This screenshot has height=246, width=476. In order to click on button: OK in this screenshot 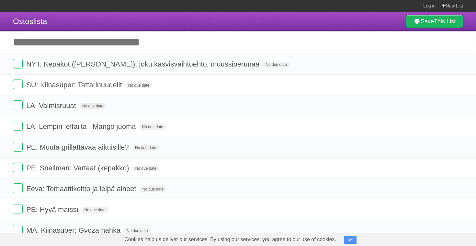, I will do `click(350, 239)`.